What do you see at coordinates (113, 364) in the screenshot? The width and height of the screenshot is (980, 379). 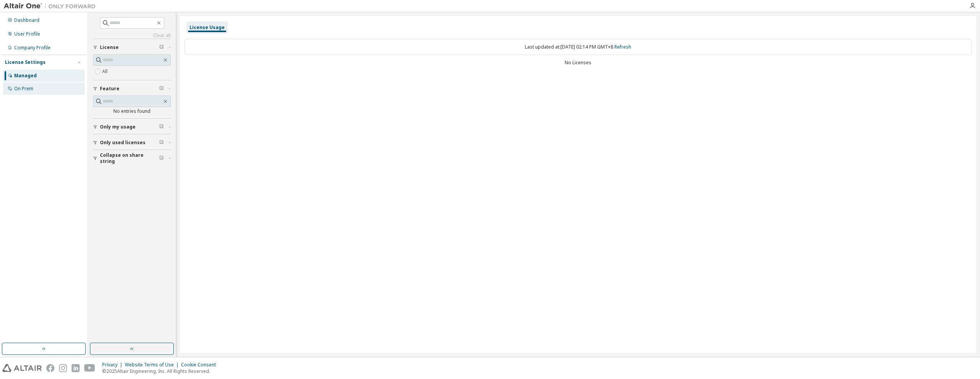 I see `div: Privacy` at bounding box center [113, 364].